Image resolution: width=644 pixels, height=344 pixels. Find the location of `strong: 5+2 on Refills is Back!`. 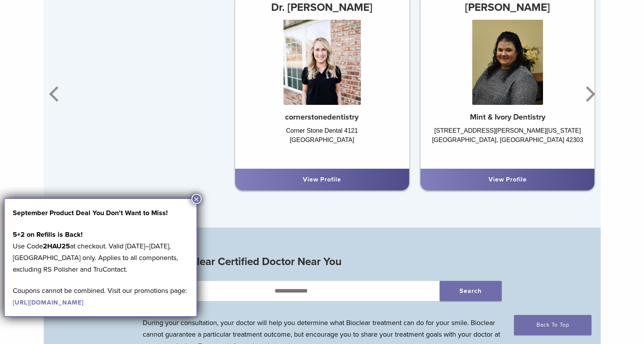

strong: 5+2 on Refills is Back! is located at coordinates (48, 234).